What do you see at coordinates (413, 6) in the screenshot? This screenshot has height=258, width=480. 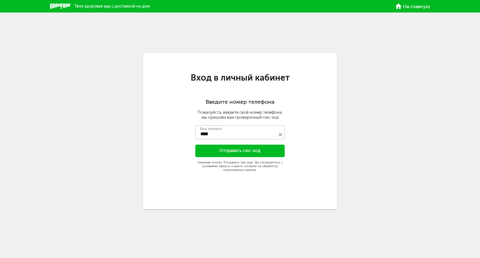 I see `a: На главную` at bounding box center [413, 6].